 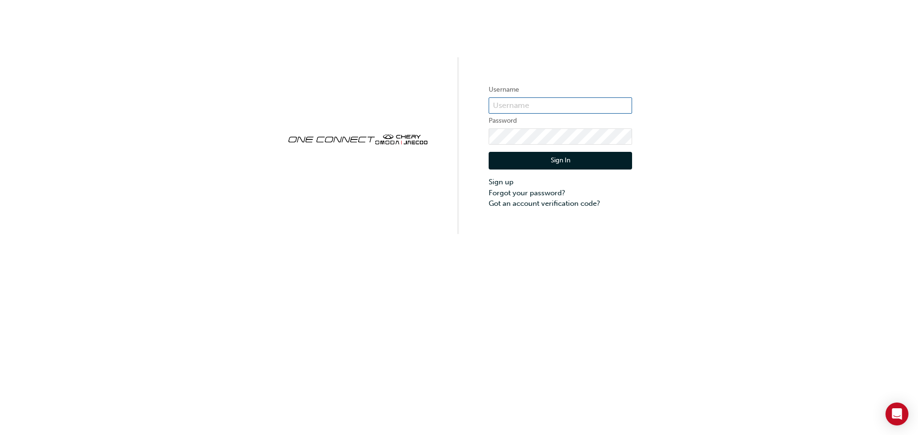 I want to click on a: Got an account verification code?, so click(x=560, y=204).